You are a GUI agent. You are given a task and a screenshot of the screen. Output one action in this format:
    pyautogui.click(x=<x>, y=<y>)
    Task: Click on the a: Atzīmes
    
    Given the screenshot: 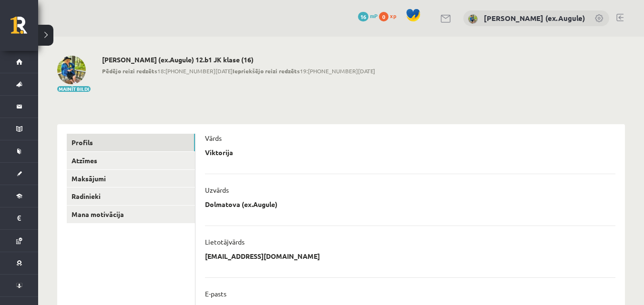 What is the action you would take?
    pyautogui.click(x=131, y=160)
    